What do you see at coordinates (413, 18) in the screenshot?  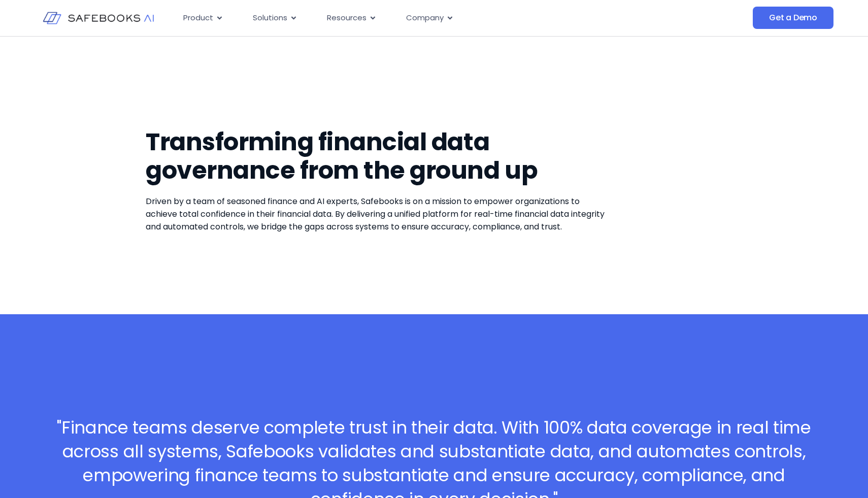 I see `nav: Menu` at bounding box center [413, 18].